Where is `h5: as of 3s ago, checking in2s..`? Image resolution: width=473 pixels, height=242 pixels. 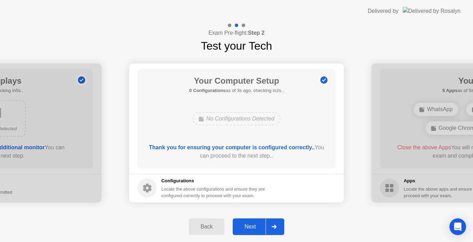
h5: as of 3s ago, checking in2s.. is located at coordinates (237, 90).